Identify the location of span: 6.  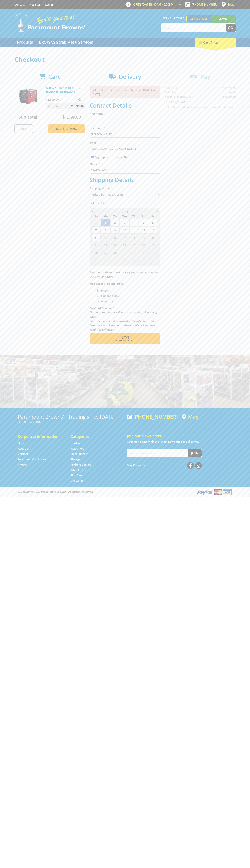
(153, 223).